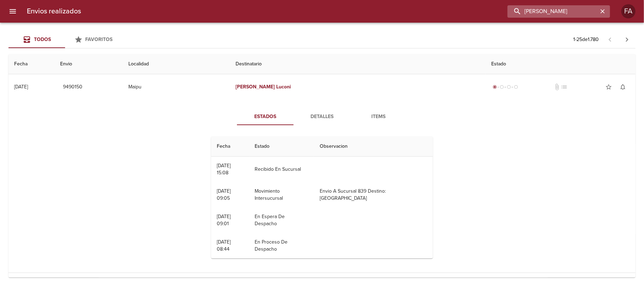 This screenshot has height=286, width=644. Describe the element at coordinates (322, 117) in the screenshot. I see `div: Tabs detalle de guia` at that location.